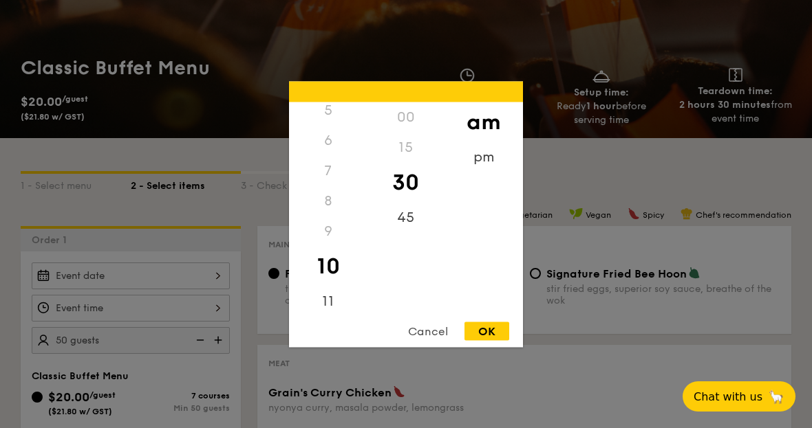  I want to click on div: pm, so click(483, 157).